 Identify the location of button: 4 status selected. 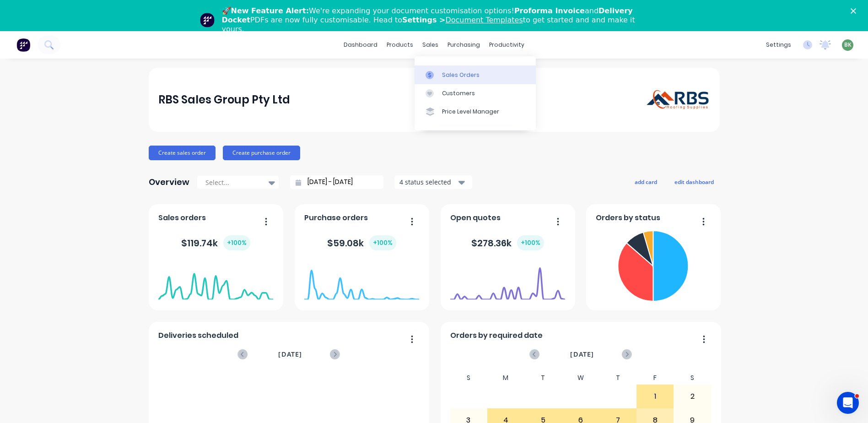
(433, 182).